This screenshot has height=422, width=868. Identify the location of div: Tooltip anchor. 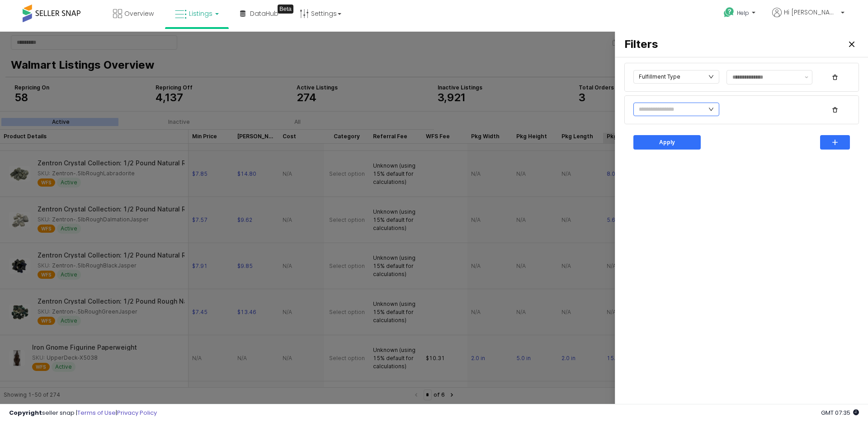
(285, 9).